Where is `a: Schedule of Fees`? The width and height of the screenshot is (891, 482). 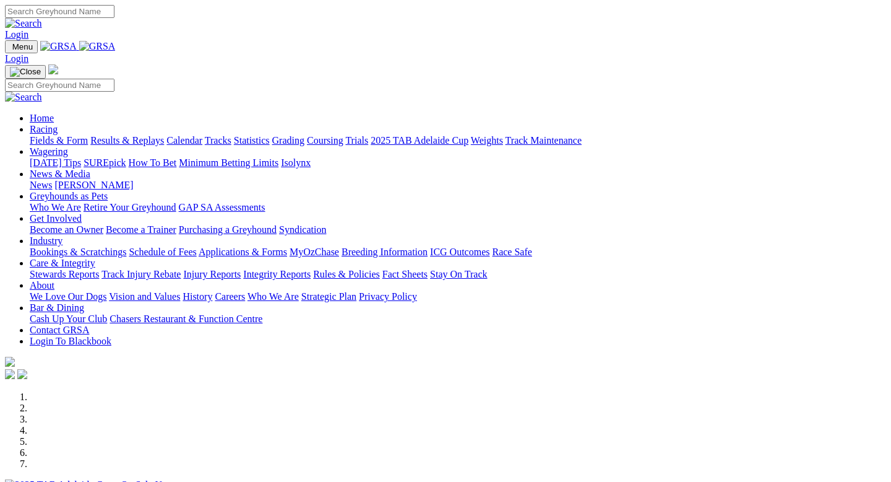 a: Schedule of Fees is located at coordinates (162, 251).